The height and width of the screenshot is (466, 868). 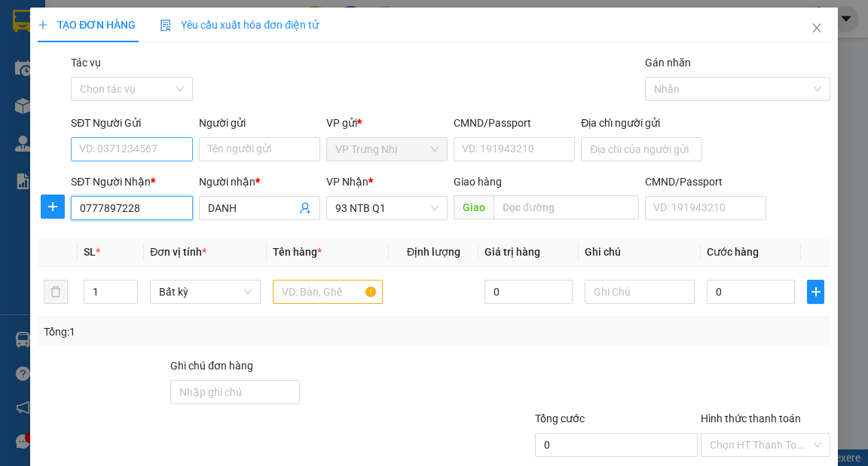 What do you see at coordinates (239, 25) in the screenshot?
I see `span: Yêu cầu xuất hóa đơn điện tử` at bounding box center [239, 25].